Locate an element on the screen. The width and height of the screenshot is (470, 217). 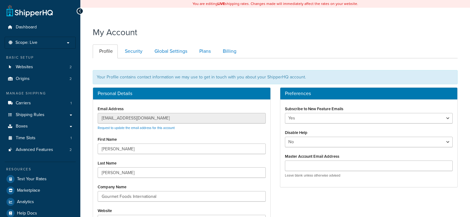
a: ShipperHQ Home is located at coordinates (30, 11).